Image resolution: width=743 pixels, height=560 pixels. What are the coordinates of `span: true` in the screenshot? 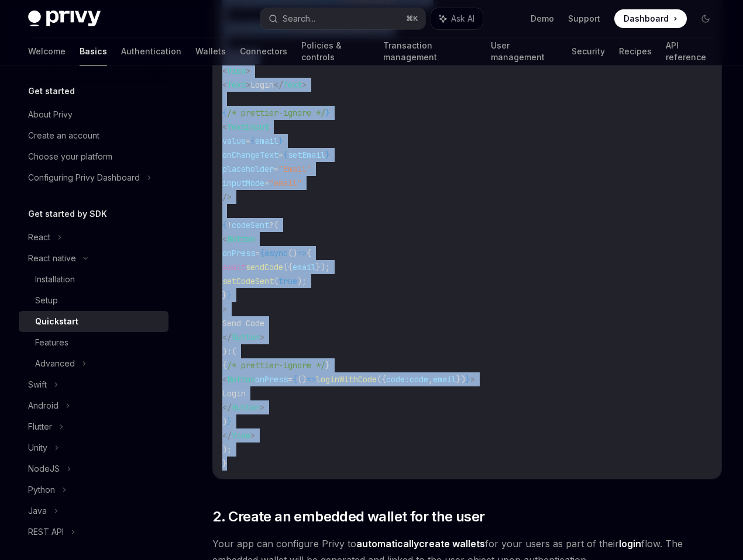 It's located at (288, 282).